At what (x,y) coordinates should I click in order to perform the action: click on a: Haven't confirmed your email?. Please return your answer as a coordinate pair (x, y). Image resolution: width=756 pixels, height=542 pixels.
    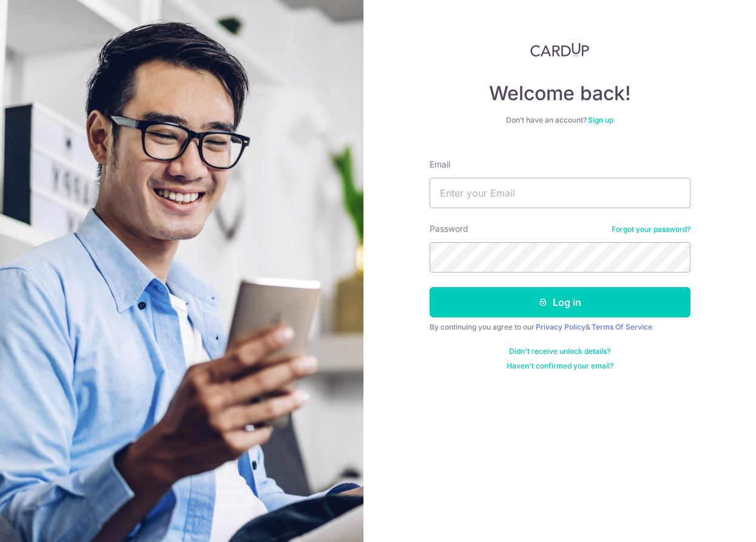
    Looking at the image, I should click on (560, 366).